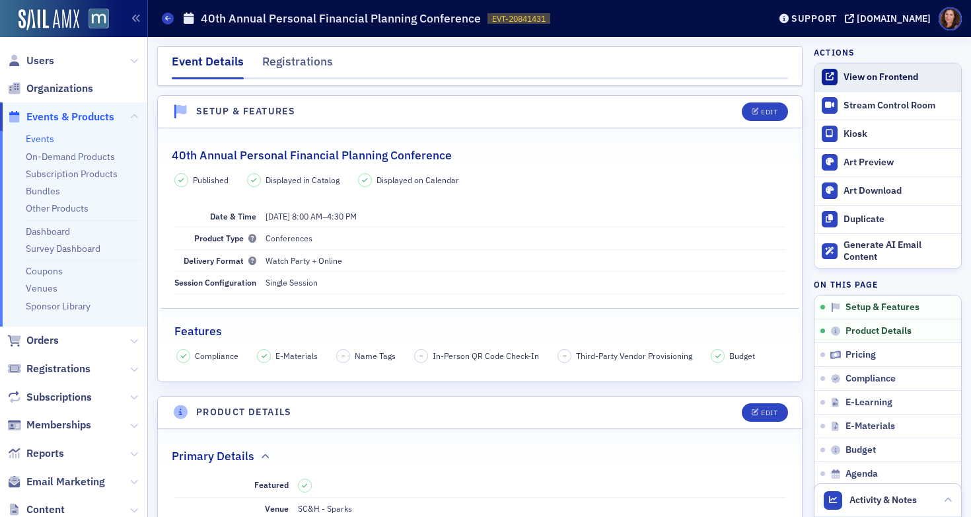  What do you see at coordinates (888, 133) in the screenshot?
I see `a: Kiosk` at bounding box center [888, 133].